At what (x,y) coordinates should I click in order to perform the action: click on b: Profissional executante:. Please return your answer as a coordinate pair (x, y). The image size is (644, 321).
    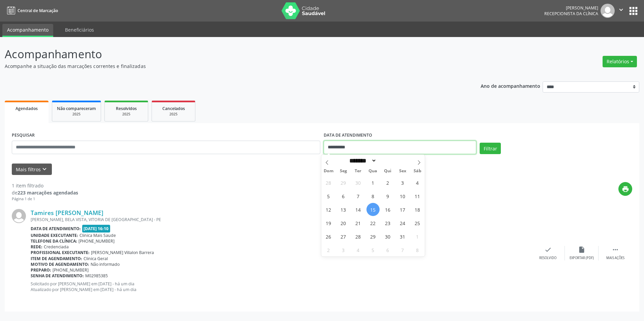
    Looking at the image, I should click on (60, 252).